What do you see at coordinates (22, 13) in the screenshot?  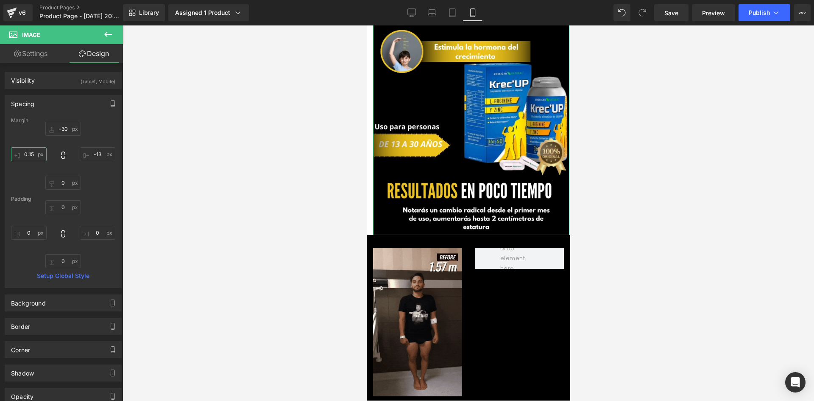 I see `div: v6` at bounding box center [22, 13].